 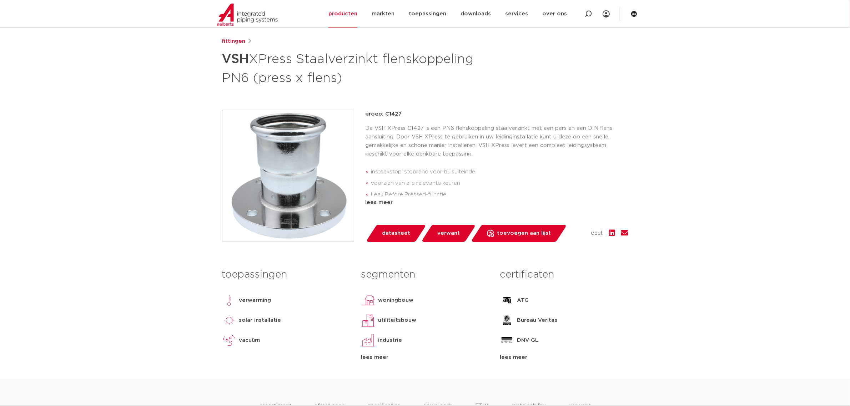 What do you see at coordinates (500, 172) in the screenshot?
I see `li: insteekstop: stoprand voor buisuiteinde` at bounding box center [500, 172].